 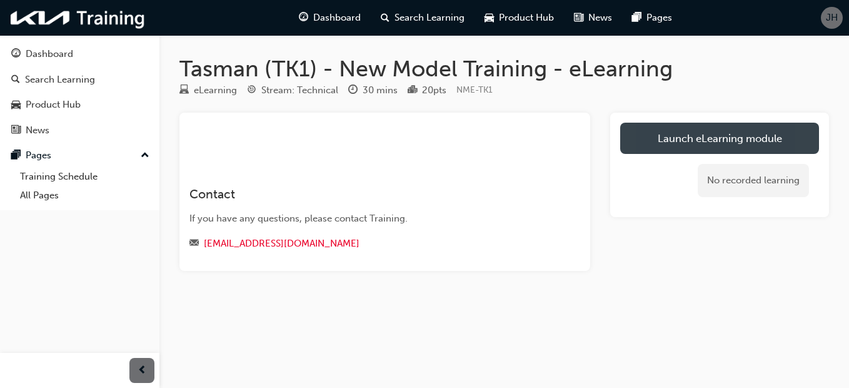 I want to click on div: If you have any questions, please contact Training., so click(x=385, y=218).